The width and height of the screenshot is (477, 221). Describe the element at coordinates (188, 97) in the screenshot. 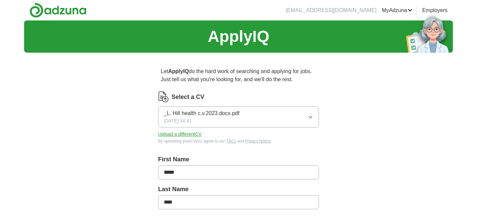

I see `label: Select a CV` at that location.